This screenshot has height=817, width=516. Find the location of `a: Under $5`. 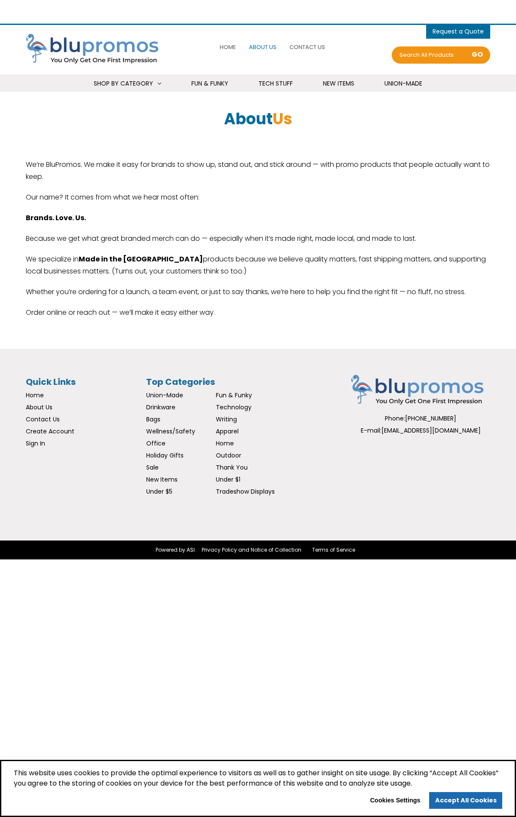

a: Under $5 is located at coordinates (159, 492).